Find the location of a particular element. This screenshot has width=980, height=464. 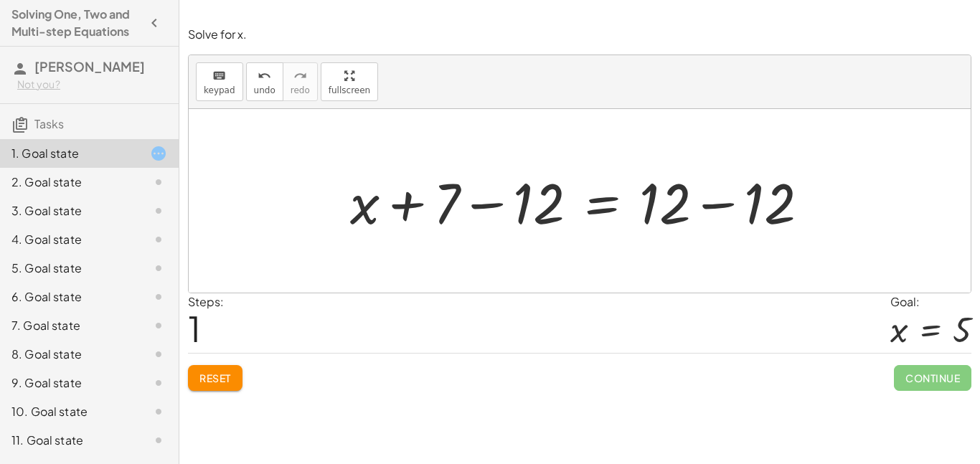

span: fullscreen is located at coordinates (350, 90).